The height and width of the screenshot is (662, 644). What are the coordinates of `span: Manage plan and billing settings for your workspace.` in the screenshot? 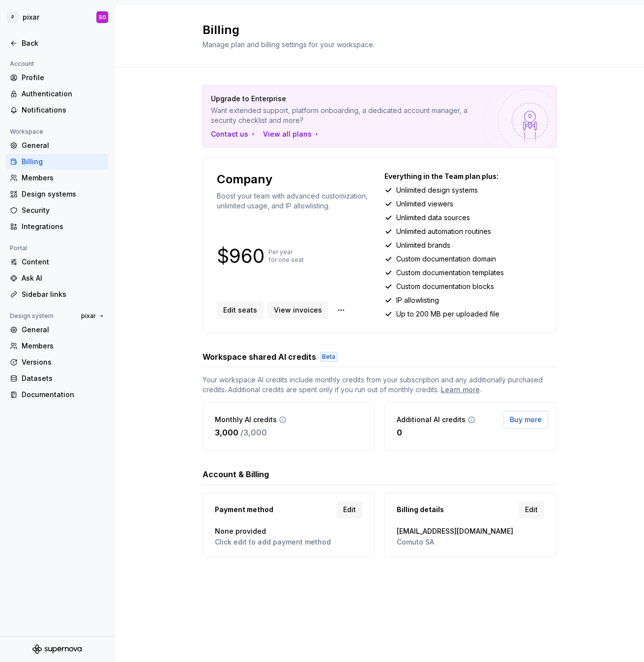 It's located at (288, 44).